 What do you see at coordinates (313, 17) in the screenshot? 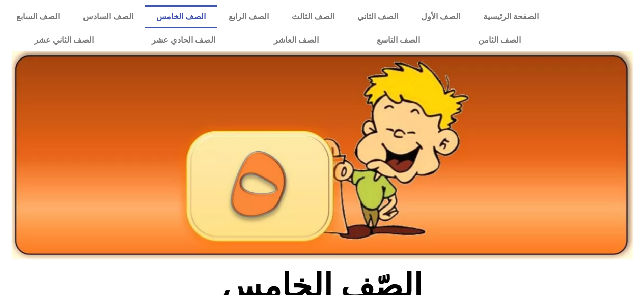
I see `a: الصف الثالث` at bounding box center [313, 17].